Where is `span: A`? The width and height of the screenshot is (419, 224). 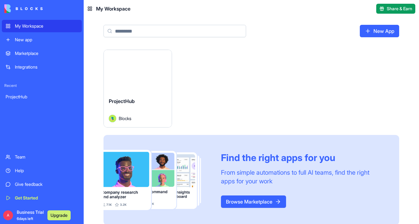
span: A is located at coordinates (8, 215).